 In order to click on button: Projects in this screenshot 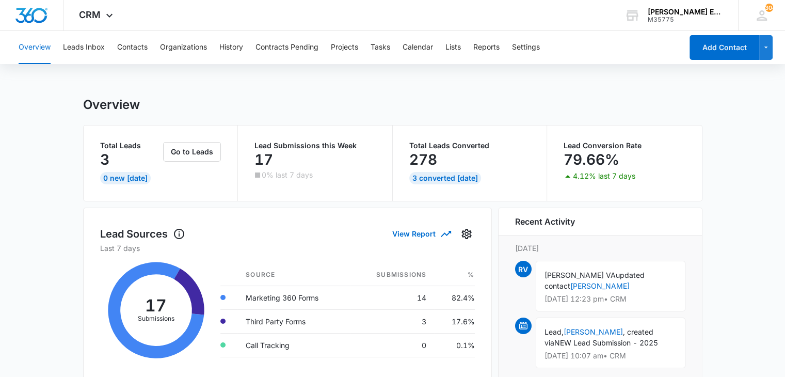, I will do `click(344, 48)`.